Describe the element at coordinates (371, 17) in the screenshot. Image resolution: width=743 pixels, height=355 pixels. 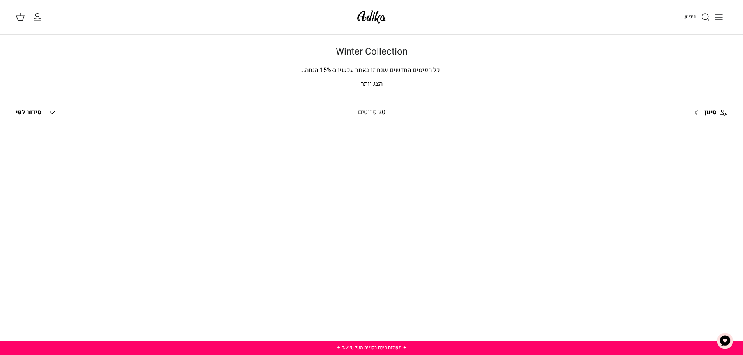
I see `a: Adika IL` at that location.